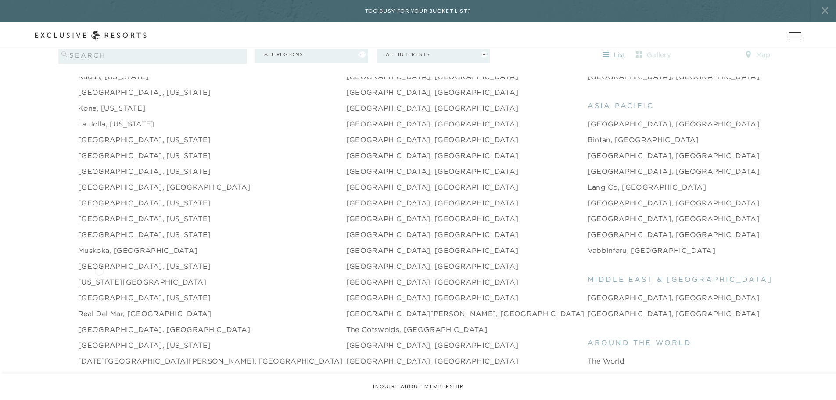 This screenshot has height=400, width=836. I want to click on button: gallery, so click(654, 55).